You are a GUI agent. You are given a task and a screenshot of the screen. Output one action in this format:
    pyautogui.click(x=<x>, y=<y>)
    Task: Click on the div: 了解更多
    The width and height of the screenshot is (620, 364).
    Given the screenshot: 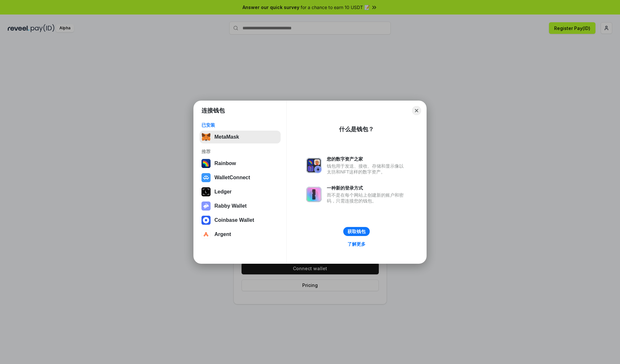 What is the action you would take?
    pyautogui.click(x=356, y=244)
    